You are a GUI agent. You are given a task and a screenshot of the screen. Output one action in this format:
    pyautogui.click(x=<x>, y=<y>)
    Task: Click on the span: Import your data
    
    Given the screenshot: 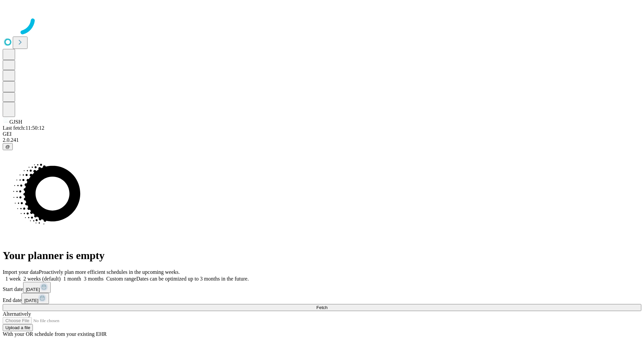 What is the action you would take?
    pyautogui.click(x=21, y=272)
    